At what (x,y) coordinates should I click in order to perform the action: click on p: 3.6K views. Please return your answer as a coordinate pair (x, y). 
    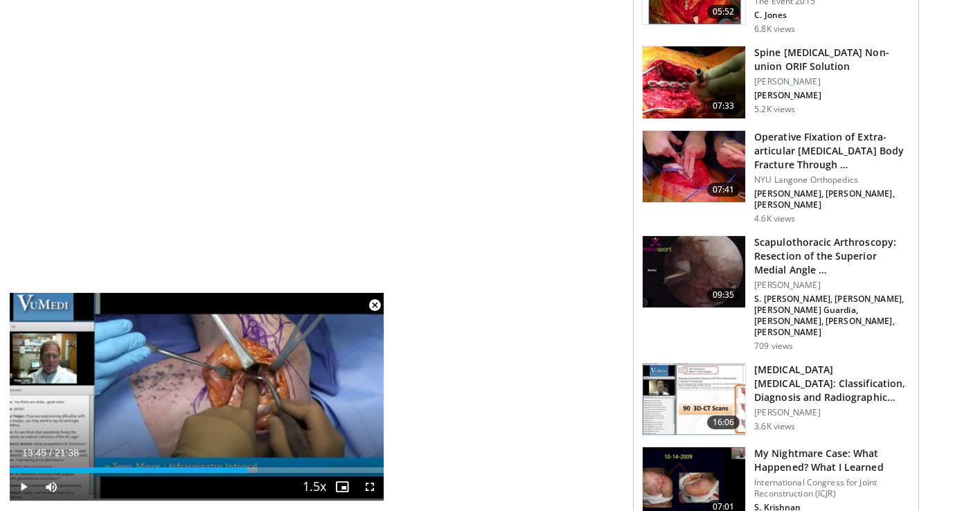
    Looking at the image, I should click on (774, 426).